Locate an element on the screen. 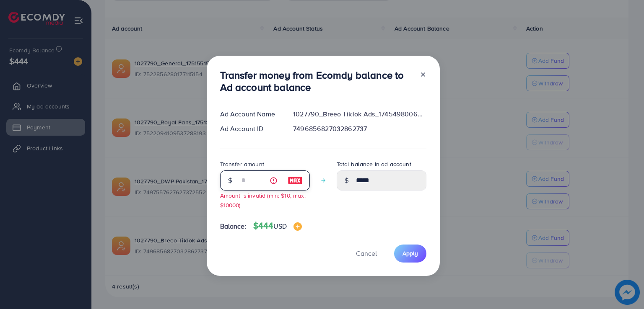 This screenshot has width=644, height=309. div: 1027790_Breeo TikTok Ads_1745498006681 is located at coordinates (359, 114).